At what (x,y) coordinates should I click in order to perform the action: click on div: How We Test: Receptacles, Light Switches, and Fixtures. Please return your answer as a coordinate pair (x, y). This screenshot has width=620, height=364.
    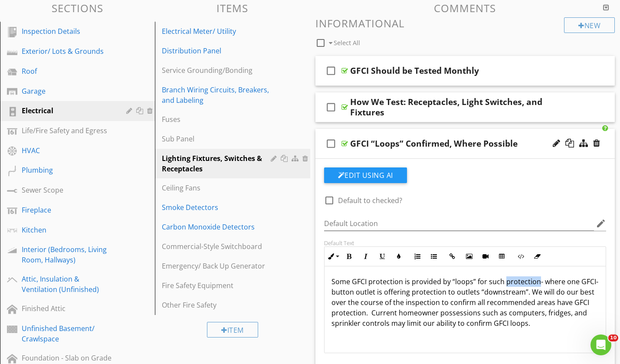
    Looking at the image, I should click on (456, 107).